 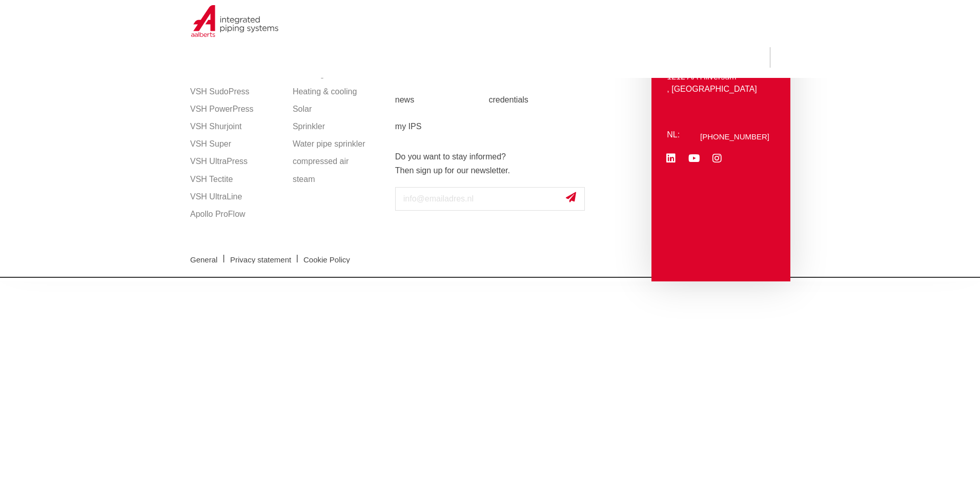 What do you see at coordinates (339, 127) in the screenshot?
I see `a: Sprinkler` at bounding box center [339, 127].